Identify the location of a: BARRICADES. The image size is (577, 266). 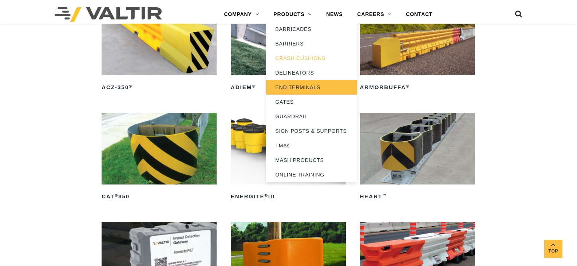
(312, 29).